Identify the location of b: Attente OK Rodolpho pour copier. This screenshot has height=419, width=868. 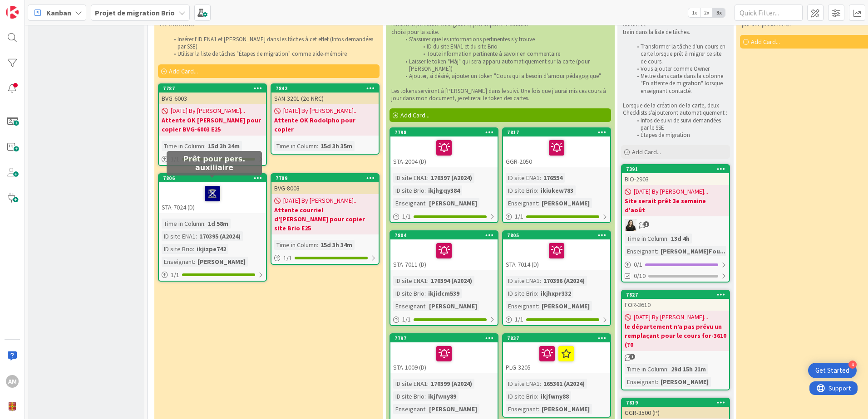
(325, 125).